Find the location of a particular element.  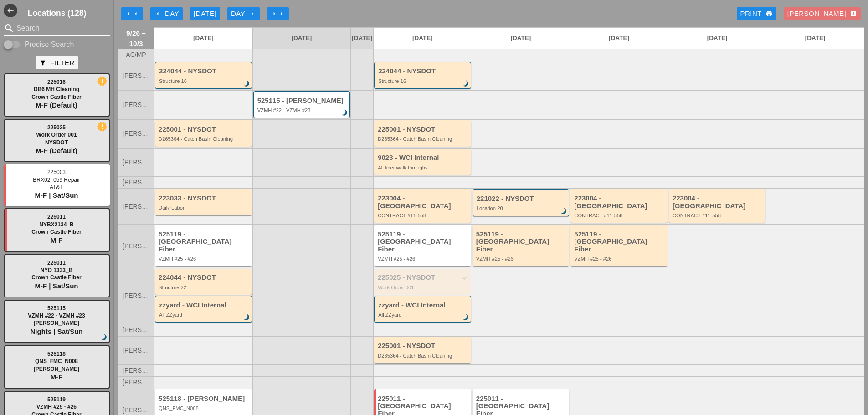

label: Precise Search is located at coordinates (49, 45).